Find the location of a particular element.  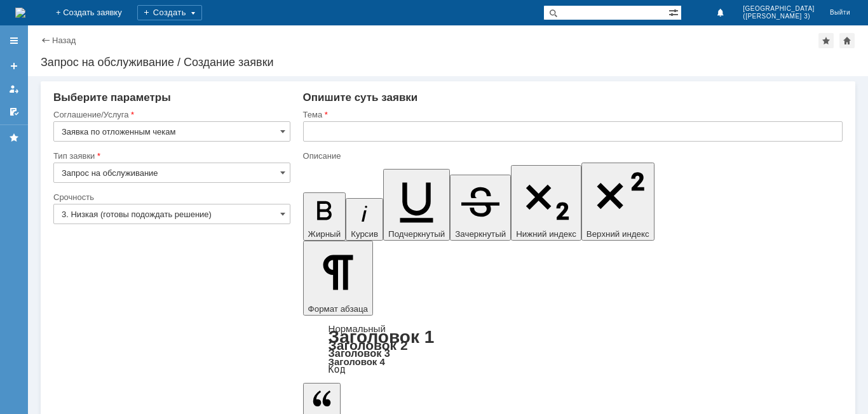

div: Срочность is located at coordinates (170, 197).